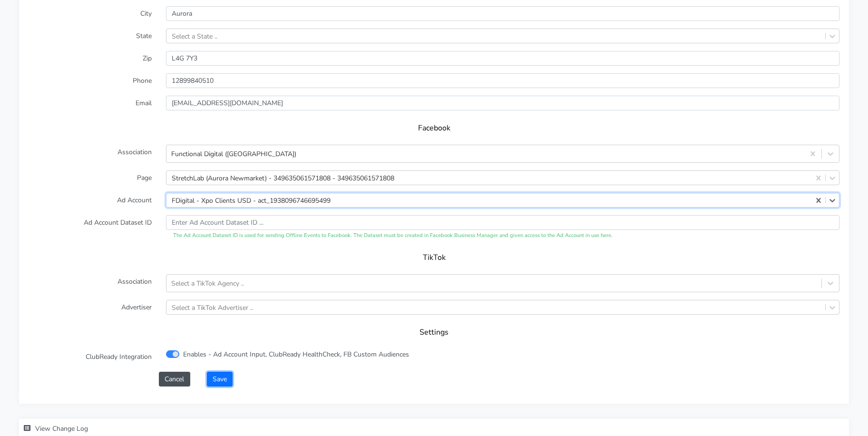 This screenshot has height=436, width=868. Describe the element at coordinates (62, 428) in the screenshot. I see `span: View Change Log` at that location.